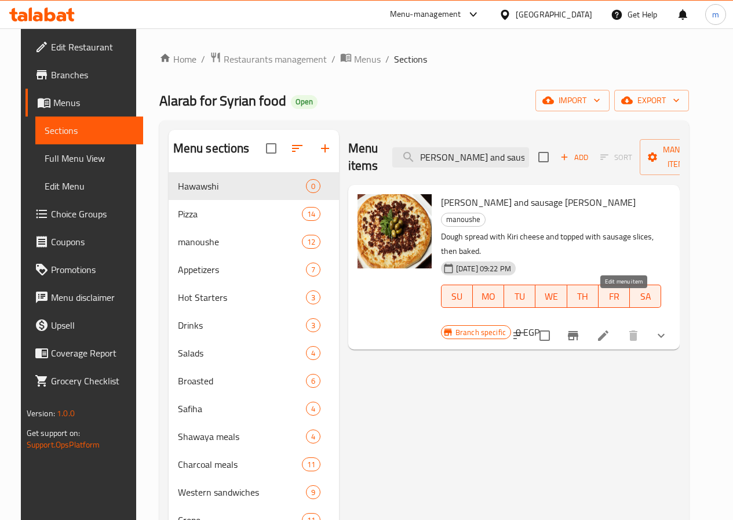 This screenshot has height=520, width=733. I want to click on a: Full Menu View, so click(89, 158).